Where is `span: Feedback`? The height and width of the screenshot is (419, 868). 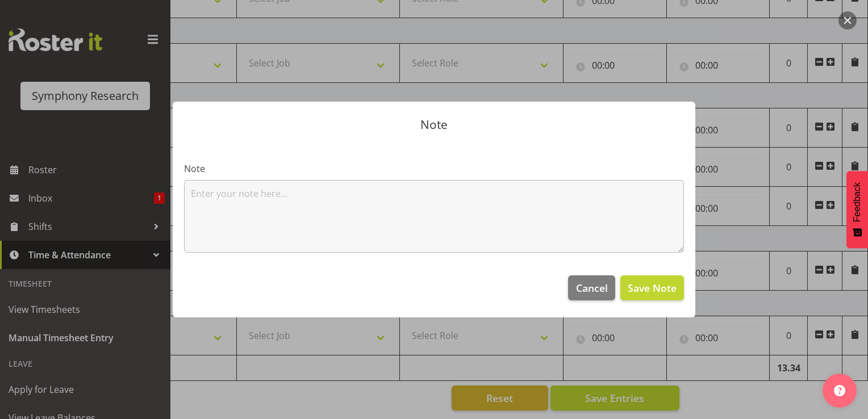
span: Feedback is located at coordinates (856, 202).